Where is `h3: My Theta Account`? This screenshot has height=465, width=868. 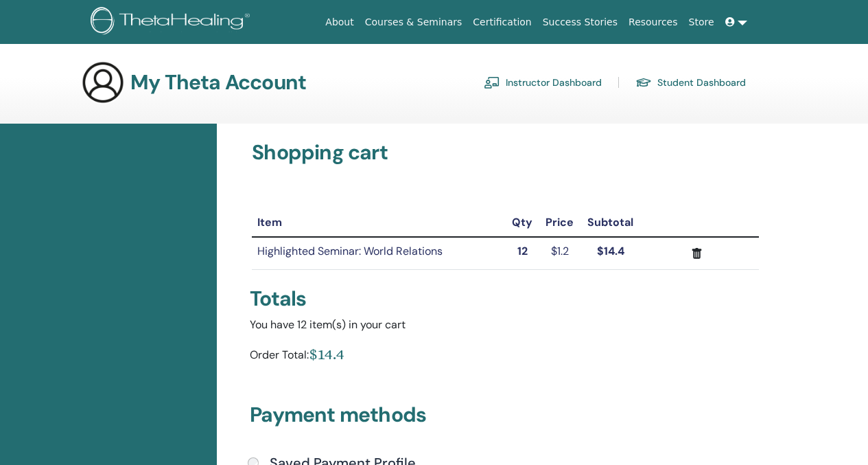 h3: My Theta Account is located at coordinates (218, 82).